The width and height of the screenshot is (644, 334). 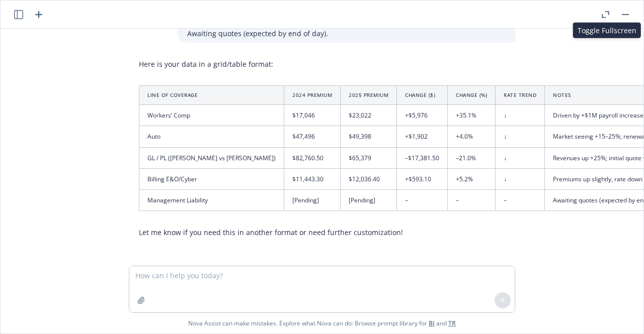 I want to click on th: 2025 Premium, so click(x=369, y=95).